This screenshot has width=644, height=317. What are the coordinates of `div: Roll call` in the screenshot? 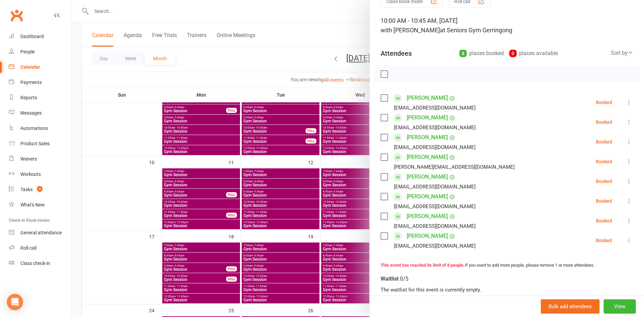 It's located at (28, 248).